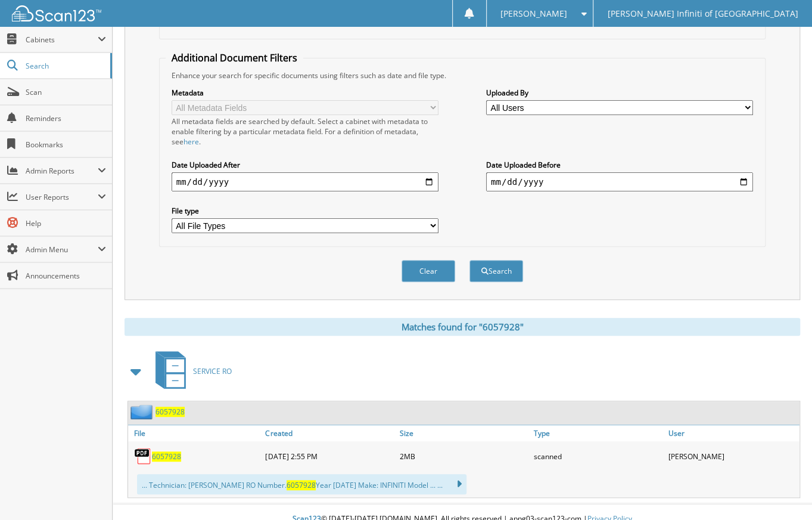 The image size is (812, 520). What do you see at coordinates (496, 270) in the screenshot?
I see `button: Search` at bounding box center [496, 270].